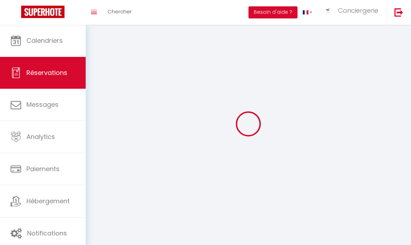  What do you see at coordinates (44, 40) in the screenshot?
I see `span: Calendriers` at bounding box center [44, 40].